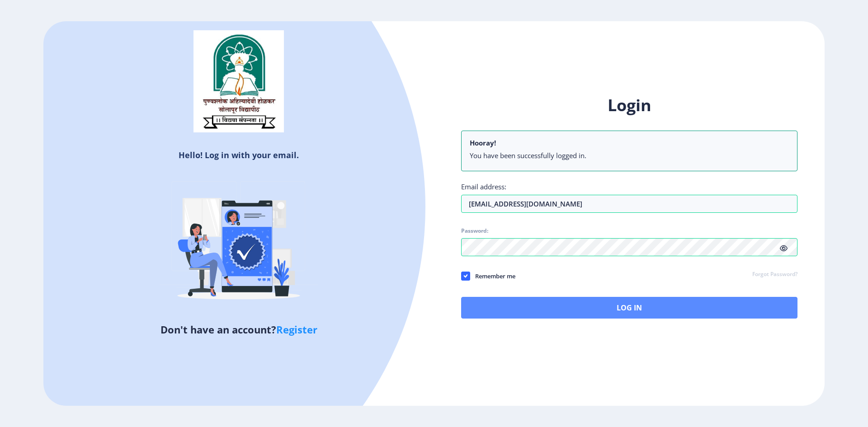  I want to click on li: You have been successfully logged in., so click(629, 156).